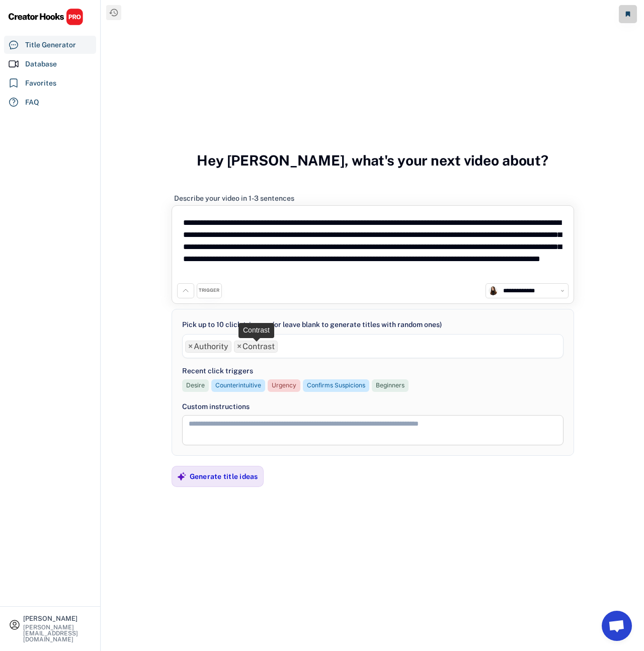  I want to click on div: Title Generator, so click(50, 45).